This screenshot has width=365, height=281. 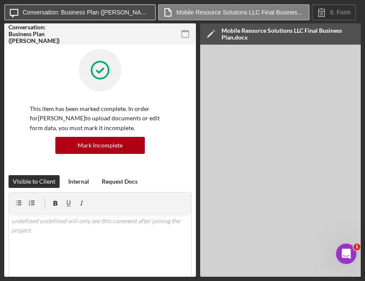 I want to click on button: Visible to Client, so click(x=34, y=182).